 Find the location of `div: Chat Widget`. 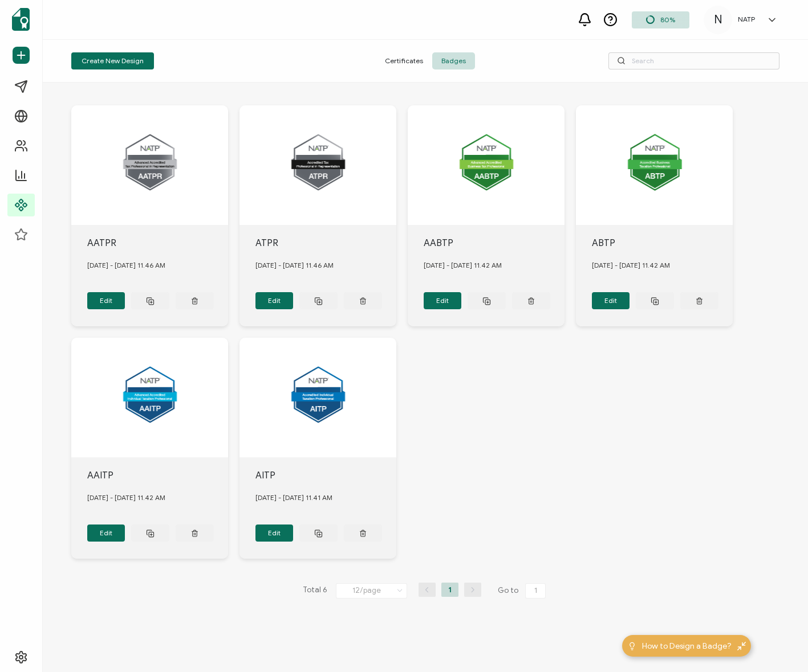

div: Chat Widget is located at coordinates (779, 645).